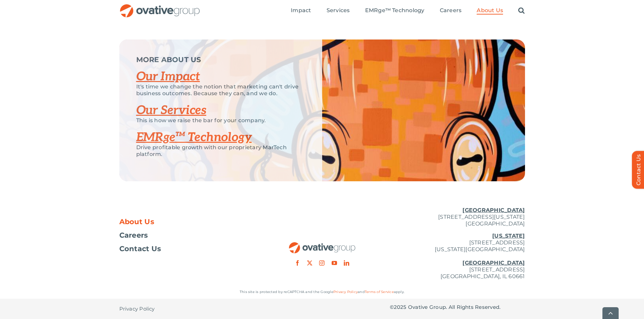  What do you see at coordinates (220, 90) in the screenshot?
I see `p: It's time we change the notion that marketing can't drive business outcomes. Because they can, an...` at bounding box center [220, 90].